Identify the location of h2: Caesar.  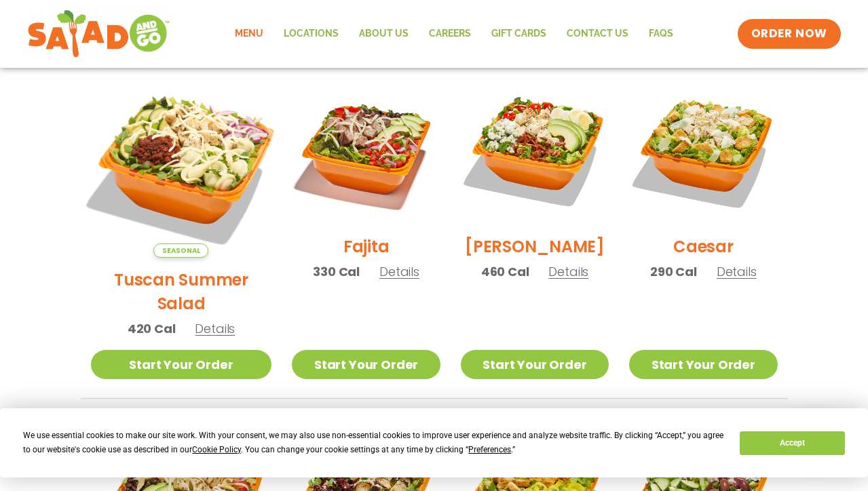
(703, 246).